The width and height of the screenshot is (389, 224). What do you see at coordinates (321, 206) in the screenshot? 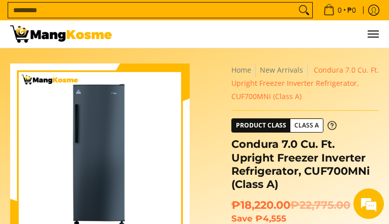
I see `del: ₱22,775.00` at bounding box center [321, 206].